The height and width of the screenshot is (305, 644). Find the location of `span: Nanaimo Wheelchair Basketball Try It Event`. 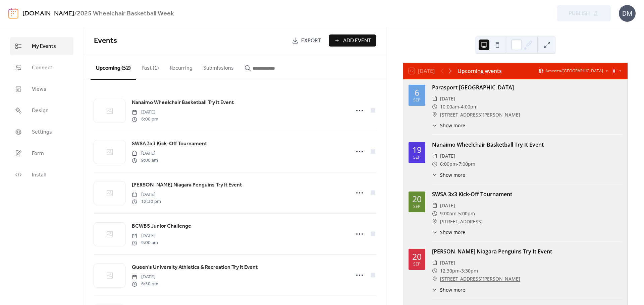

span: Nanaimo Wheelchair Basketball Try It Event is located at coordinates (183, 103).